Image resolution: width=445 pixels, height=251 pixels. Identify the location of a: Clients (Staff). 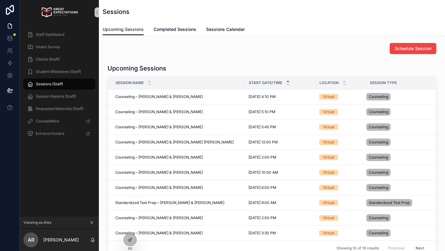
(59, 59).